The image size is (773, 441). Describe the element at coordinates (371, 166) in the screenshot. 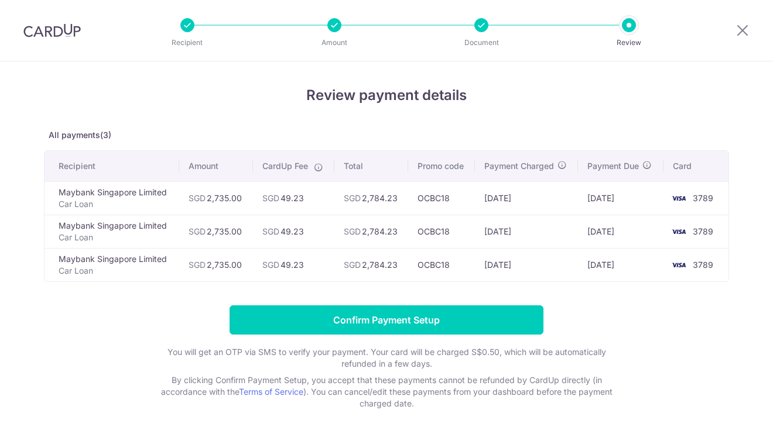

I see `th: Total` at that location.